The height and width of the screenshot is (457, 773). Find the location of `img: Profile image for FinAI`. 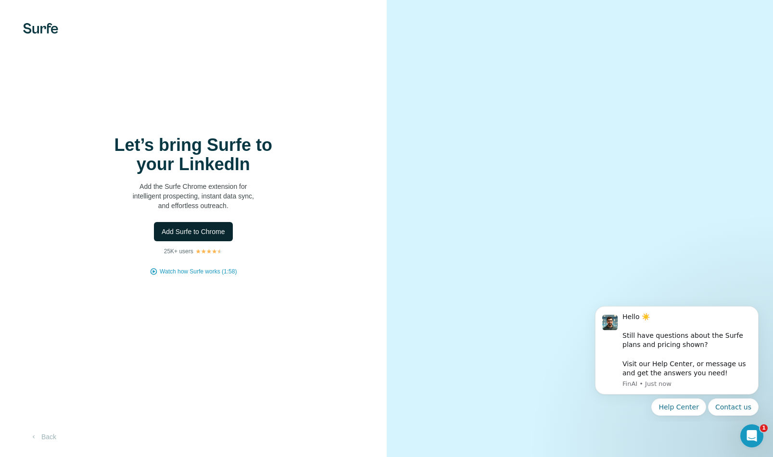

img: Profile image for FinAI is located at coordinates (29, 25).